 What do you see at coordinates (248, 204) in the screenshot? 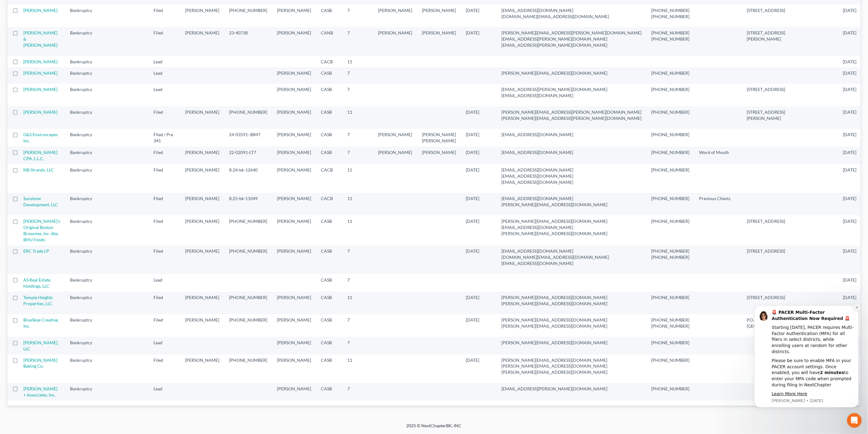
I see `td: 8:25-bk-11049` at bounding box center [248, 204].